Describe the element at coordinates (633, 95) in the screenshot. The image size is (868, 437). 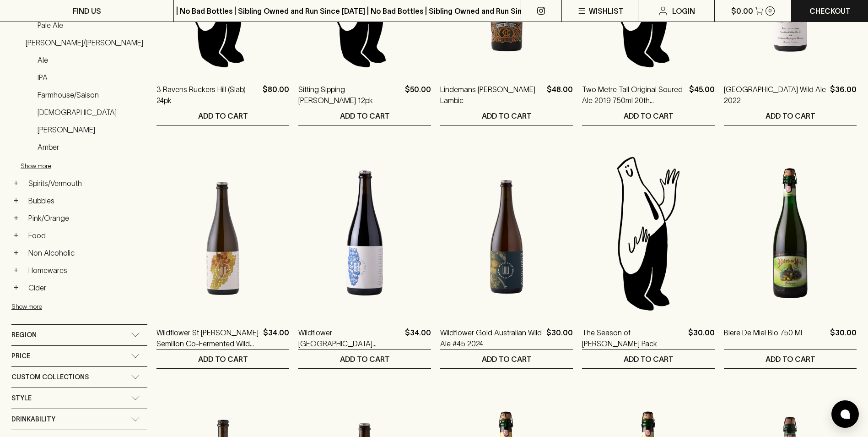
I see `a: Two Metre Tall Original Soured Ale 2019 750ml 20th Anniversary Edition` at that location.